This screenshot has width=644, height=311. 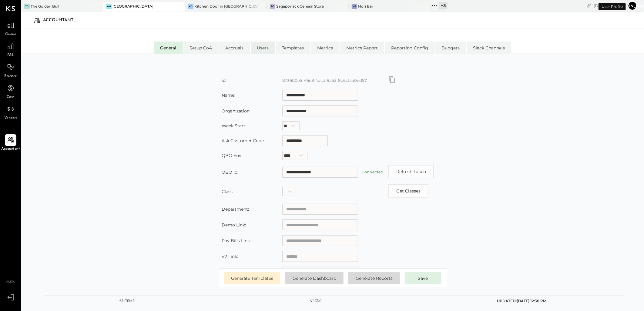 What do you see at coordinates (355, 6) in the screenshot?
I see `div: NB` at bounding box center [355, 6].